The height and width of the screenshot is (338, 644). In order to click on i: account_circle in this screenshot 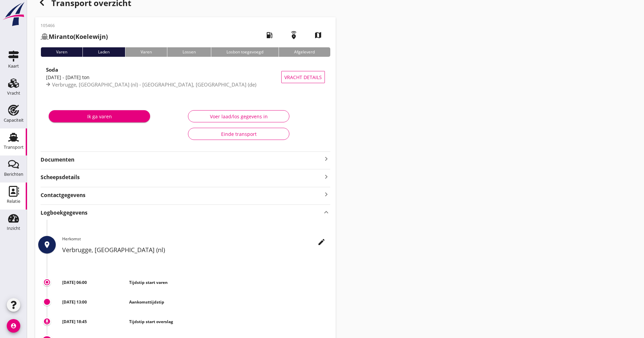, I will do `click(13, 326)`.